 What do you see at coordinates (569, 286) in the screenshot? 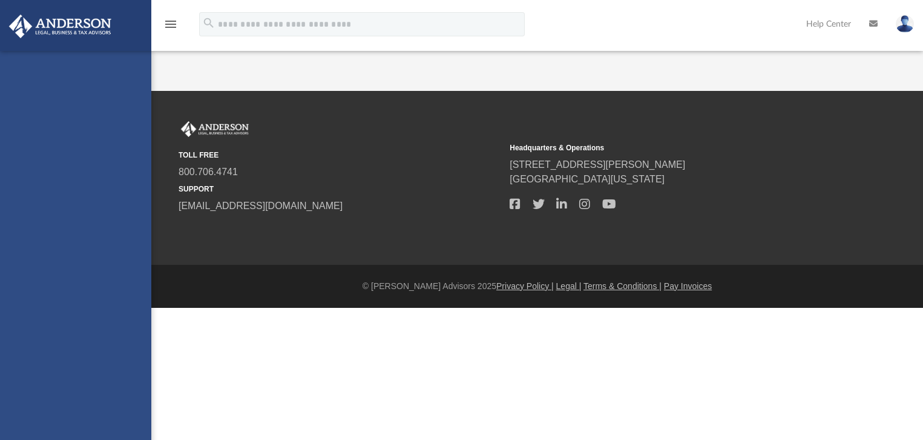
I see `a: Legal |` at bounding box center [569, 286].